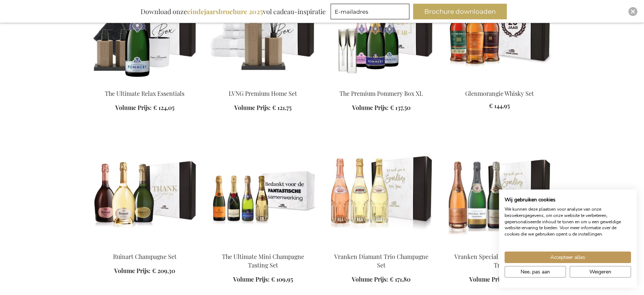 The width and height of the screenshot is (644, 295). What do you see at coordinates (382, 194) in the screenshot?
I see `img: Vranken Diamant Trio Champagne Set` at bounding box center [382, 194].